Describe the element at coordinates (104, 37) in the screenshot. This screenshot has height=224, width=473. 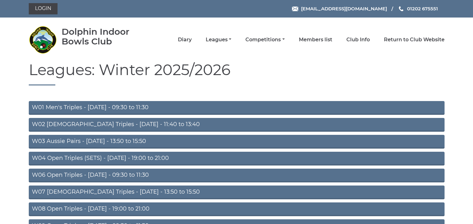
I see `div: Dolphin Indoor Bowls Club` at that location.